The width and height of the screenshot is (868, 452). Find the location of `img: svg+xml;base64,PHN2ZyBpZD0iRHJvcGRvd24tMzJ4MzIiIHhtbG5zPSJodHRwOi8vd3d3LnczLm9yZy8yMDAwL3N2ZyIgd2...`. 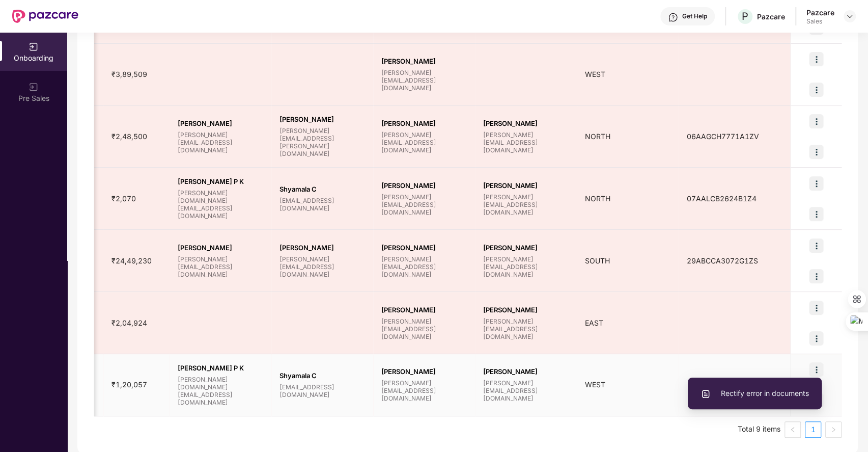

img: svg+xml;base64,PHN2ZyBpZD0iRHJvcGRvd24tMzJ4MzIiIHhtbG5zPSJodHRwOi8vd3d3LnczLm9yZy8yMDAwL3N2ZyIgd2... is located at coordinates (850, 16).